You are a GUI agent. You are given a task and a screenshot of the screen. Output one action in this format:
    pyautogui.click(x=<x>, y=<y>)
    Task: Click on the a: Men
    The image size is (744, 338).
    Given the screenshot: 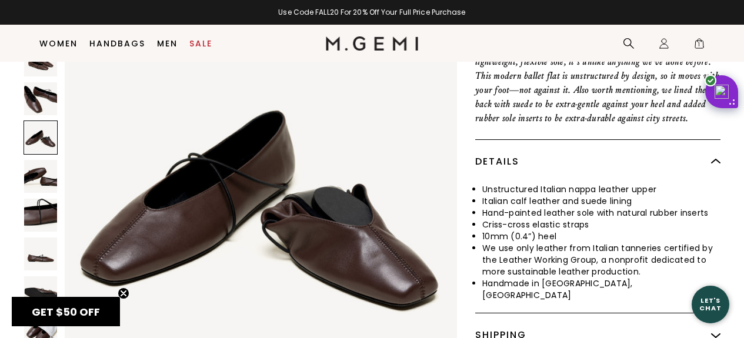 What is the action you would take?
    pyautogui.click(x=167, y=44)
    